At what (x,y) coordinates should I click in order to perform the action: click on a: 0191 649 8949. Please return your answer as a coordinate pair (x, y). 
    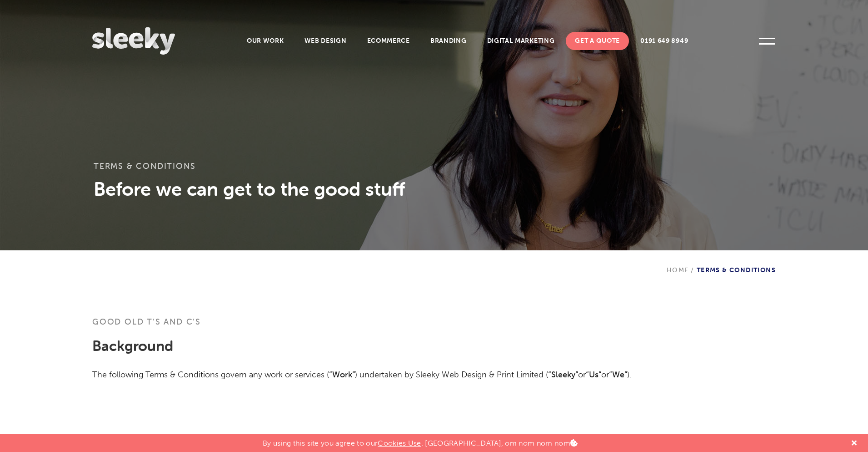
    Looking at the image, I should click on (664, 41).